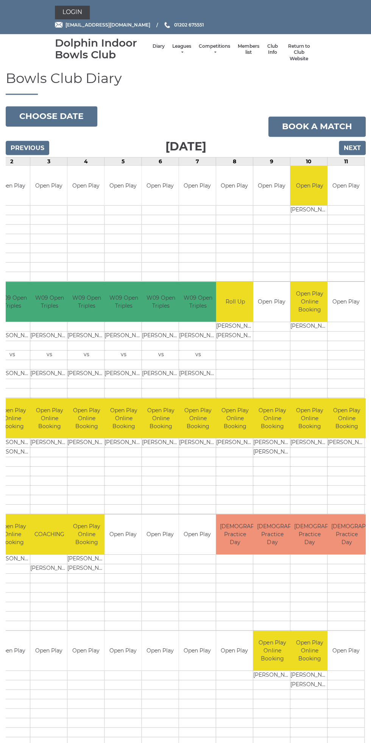 The width and height of the screenshot is (371, 743). Describe the element at coordinates (86, 161) in the screenshot. I see `td: 4` at that location.